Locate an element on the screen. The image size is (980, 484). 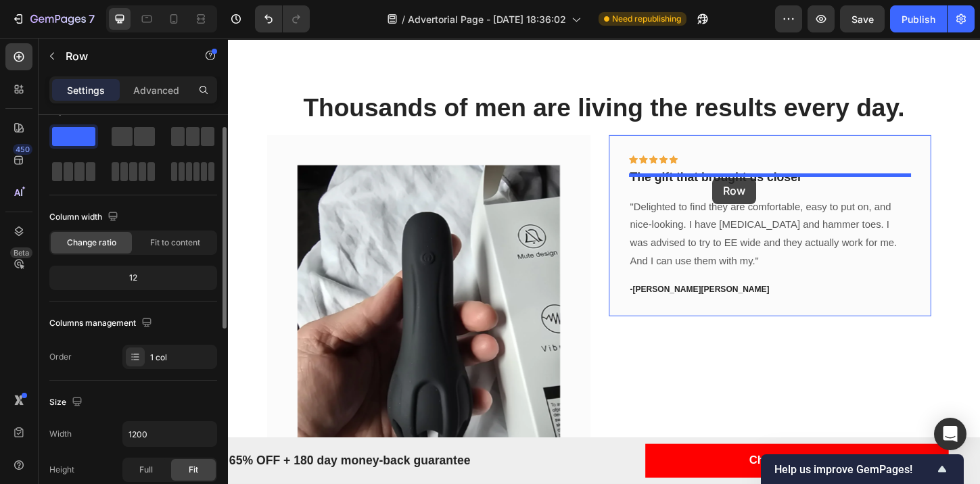
p: Advanced is located at coordinates (156, 90).